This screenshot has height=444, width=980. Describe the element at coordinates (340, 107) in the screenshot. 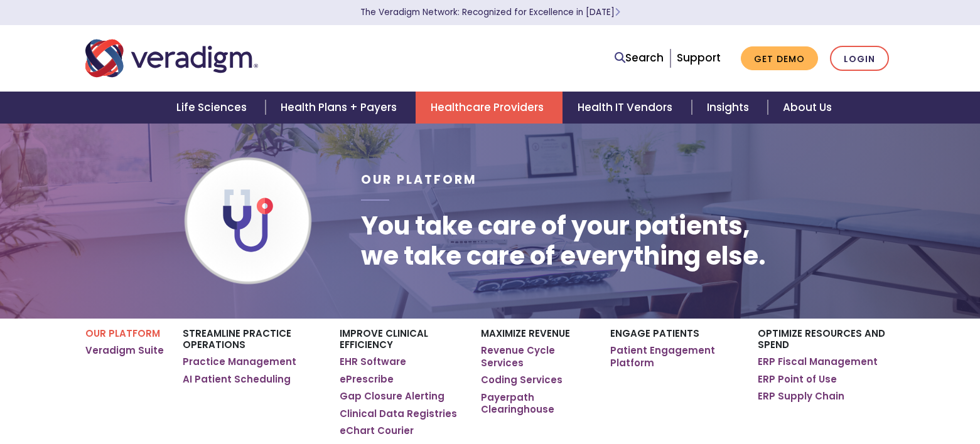

I see `a: Health Plans + Payers` at that location.